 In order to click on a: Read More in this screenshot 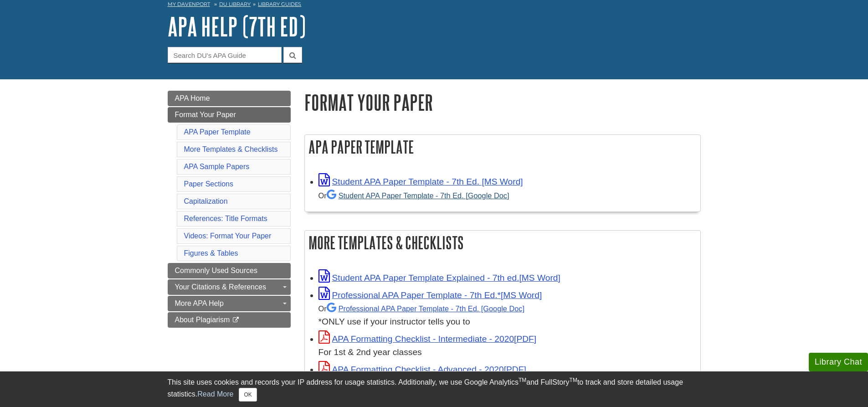, I will do `click(215, 394)`.